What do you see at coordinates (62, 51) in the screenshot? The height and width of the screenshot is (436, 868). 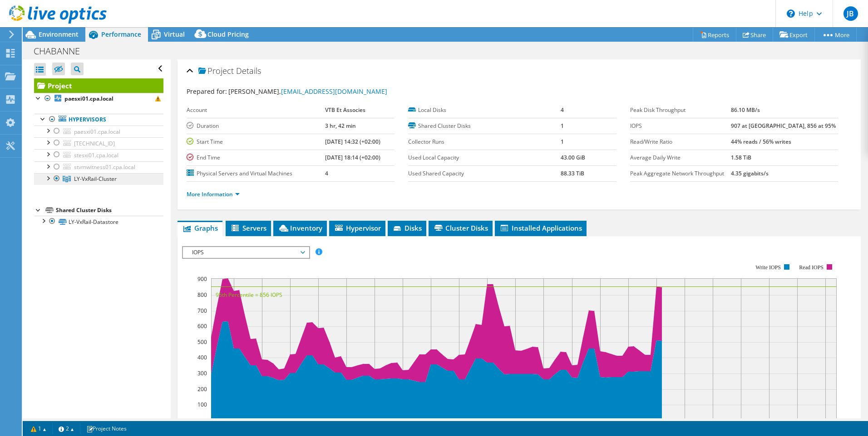 I see `h1: CHABANNE` at bounding box center [62, 51].